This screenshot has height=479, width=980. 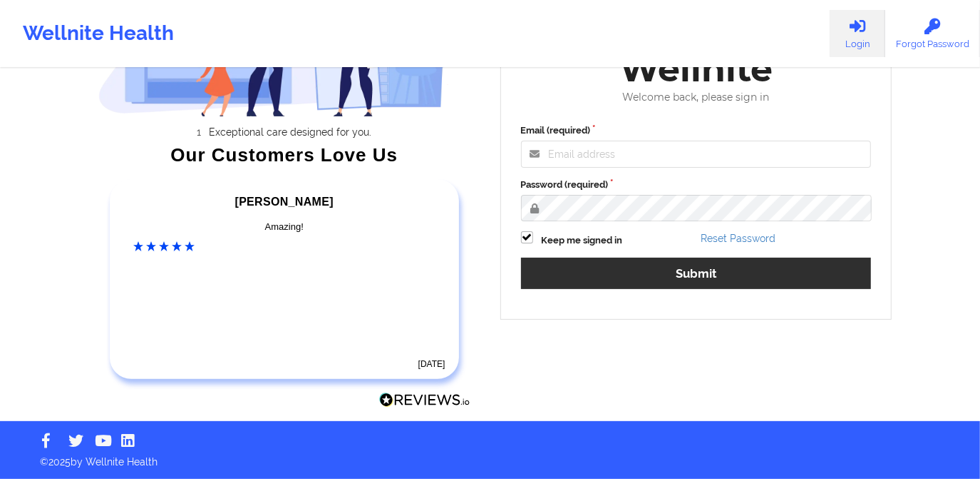 I want to click on div: Amazing!, so click(x=284, y=227).